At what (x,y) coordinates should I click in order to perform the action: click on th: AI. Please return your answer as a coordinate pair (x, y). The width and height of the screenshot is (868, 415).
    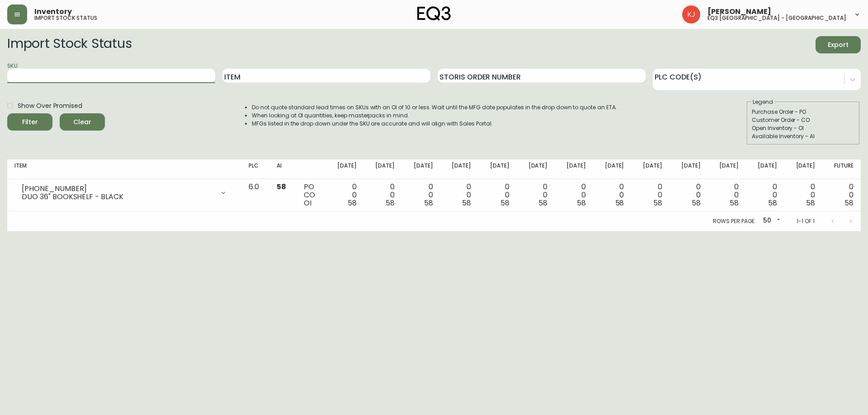
    Looking at the image, I should click on (283, 169).